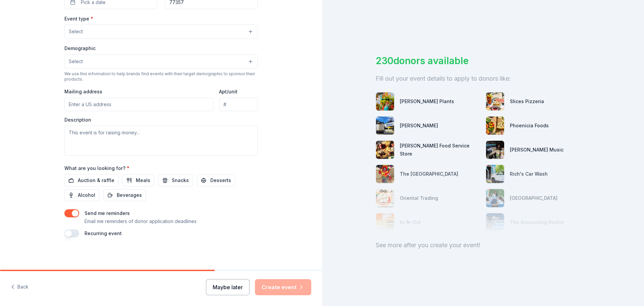 Image resolution: width=644 pixels, height=306 pixels. Describe the element at coordinates (180, 180) in the screenshot. I see `span: Snacks` at that location.